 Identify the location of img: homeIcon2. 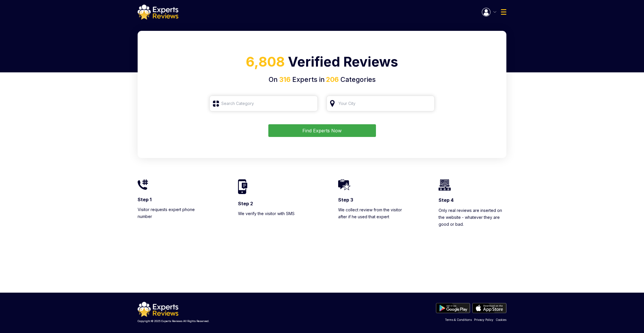
(242, 187).